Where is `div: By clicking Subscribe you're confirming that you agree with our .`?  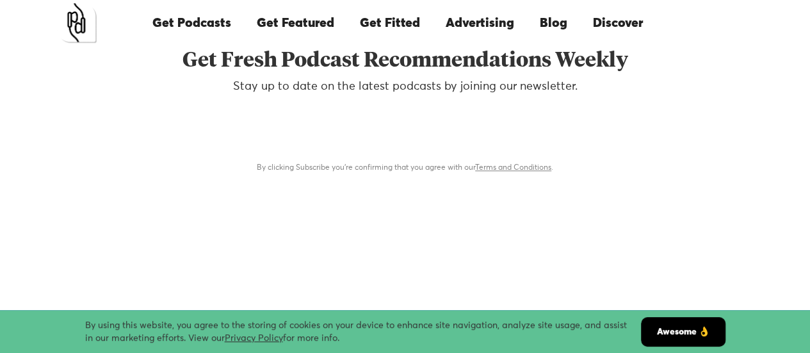 div: By clicking Subscribe you're confirming that you agree with our . is located at coordinates (405, 168).